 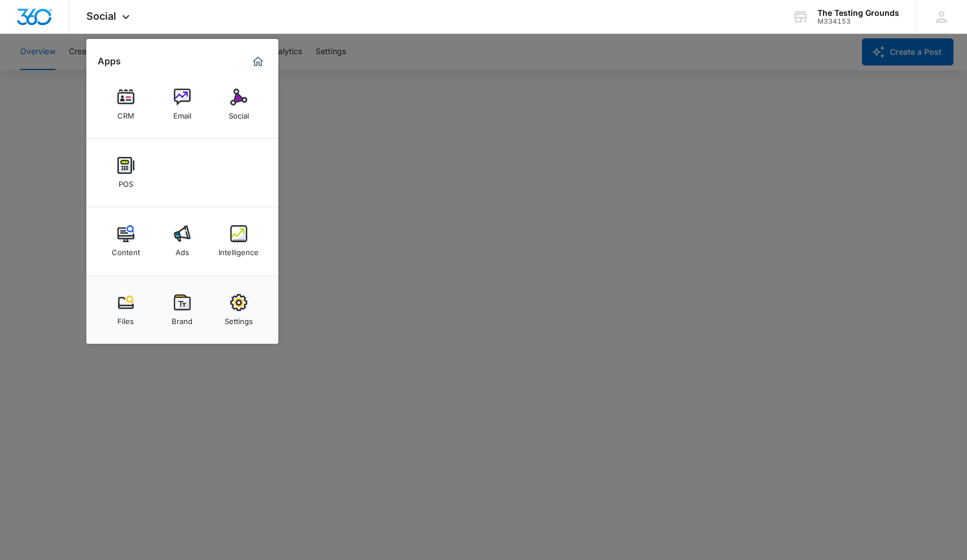 I want to click on div: Social, so click(x=239, y=113).